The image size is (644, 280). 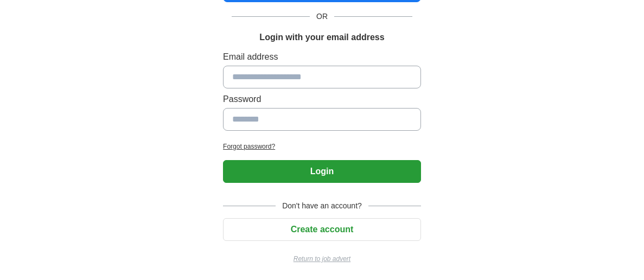 What do you see at coordinates (322, 206) in the screenshot?
I see `span: Don't have an account?` at bounding box center [322, 206].